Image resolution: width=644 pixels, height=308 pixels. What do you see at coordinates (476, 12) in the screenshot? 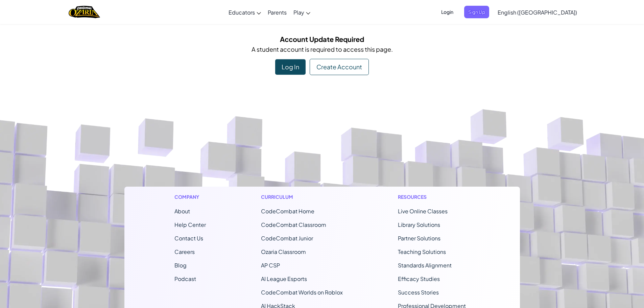
I see `span: Sign Up` at bounding box center [476, 12].